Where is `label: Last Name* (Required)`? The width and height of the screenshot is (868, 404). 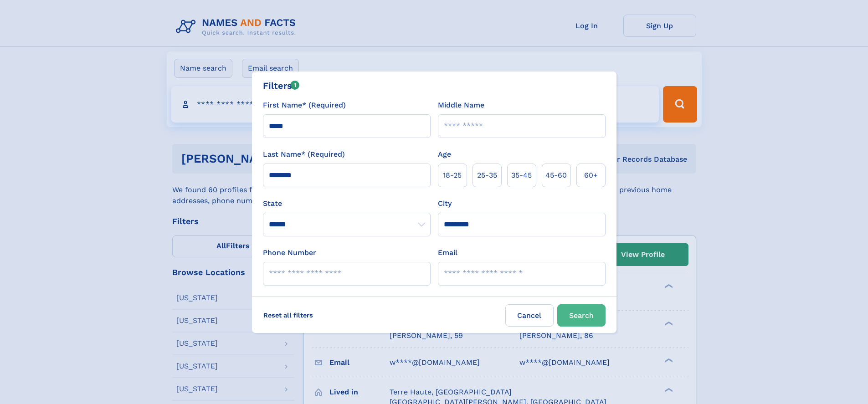
label: Last Name* (Required) is located at coordinates (304, 154).